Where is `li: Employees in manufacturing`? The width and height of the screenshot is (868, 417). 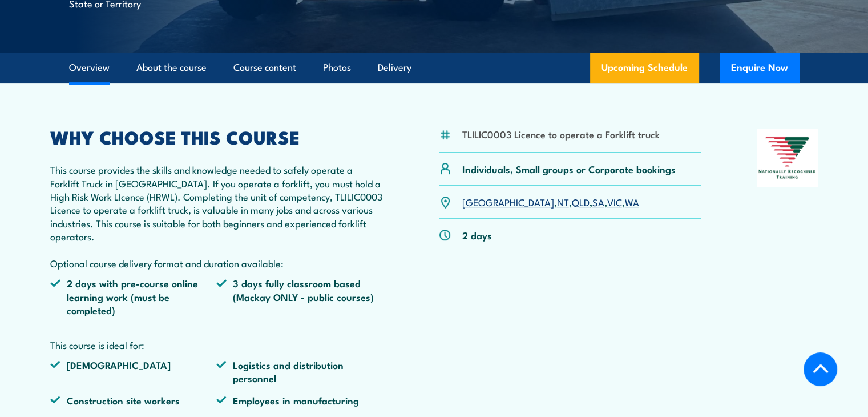 li: Employees in manufacturing is located at coordinates (299, 399).